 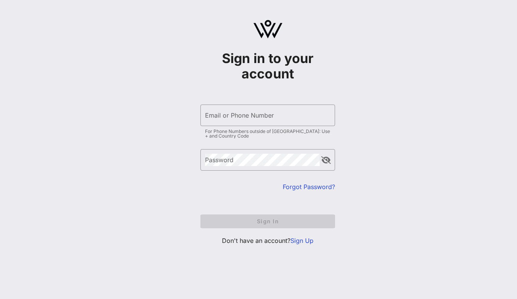 What do you see at coordinates (268, 29) in the screenshot?
I see `img: logo.svg` at bounding box center [268, 29].